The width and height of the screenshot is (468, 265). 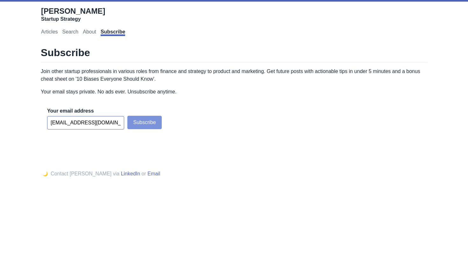 What do you see at coordinates (154, 173) in the screenshot?
I see `a: Email` at bounding box center [154, 173].